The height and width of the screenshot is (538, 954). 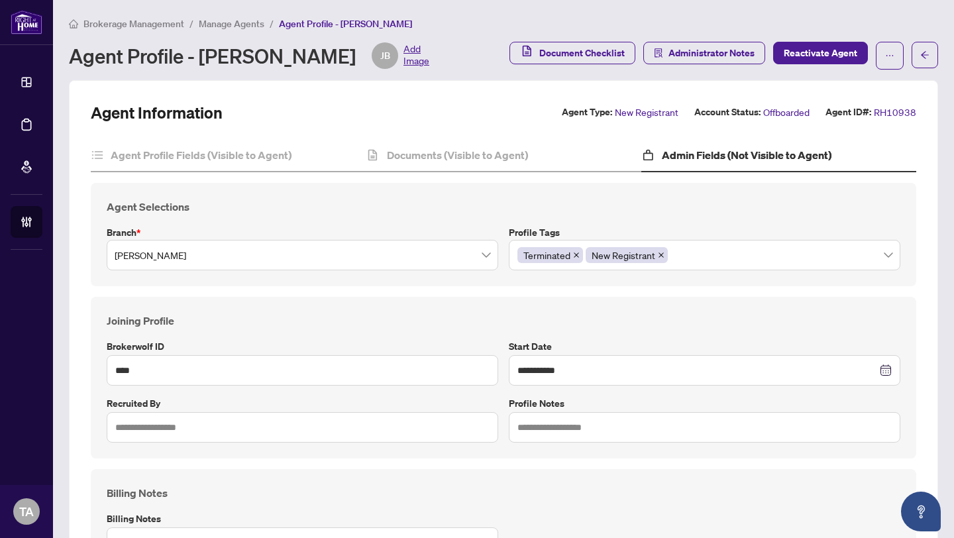 What do you see at coordinates (572, 53) in the screenshot?
I see `button: Document Checklist` at bounding box center [572, 53].